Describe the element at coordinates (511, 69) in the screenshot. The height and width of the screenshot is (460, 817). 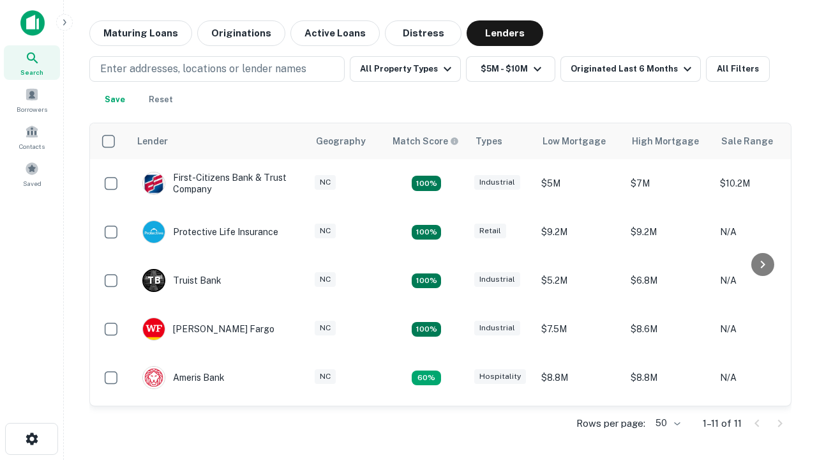
I see `button: $5M - $10M` at that location.